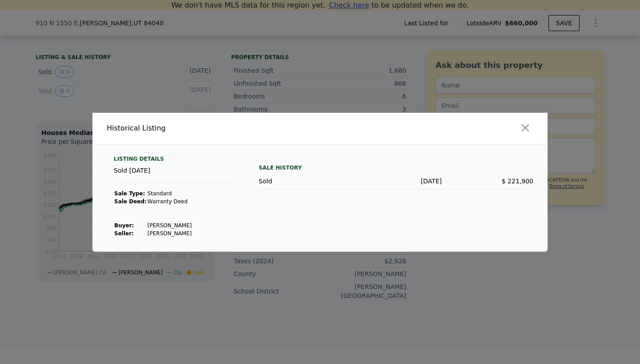 The height and width of the screenshot is (364, 640). Describe the element at coordinates (169, 201) in the screenshot. I see `td: Warranty Deed` at that location.